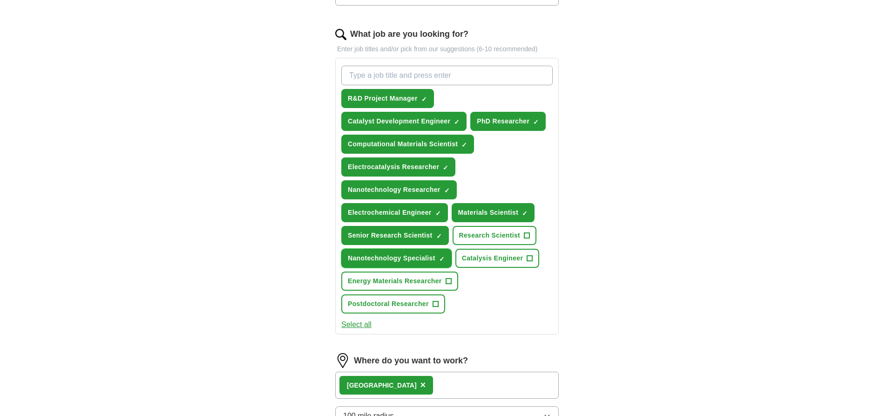 The width and height of the screenshot is (894, 416). I want to click on span: Electrochemical Engineer, so click(390, 212).